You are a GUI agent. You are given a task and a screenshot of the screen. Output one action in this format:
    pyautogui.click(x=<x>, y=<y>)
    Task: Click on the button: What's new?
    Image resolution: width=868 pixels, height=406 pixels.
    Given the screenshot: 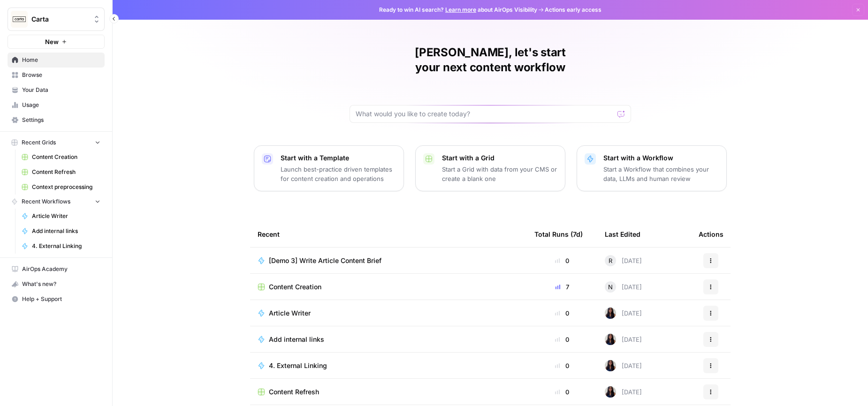 What is the action you would take?
    pyautogui.click(x=56, y=284)
    